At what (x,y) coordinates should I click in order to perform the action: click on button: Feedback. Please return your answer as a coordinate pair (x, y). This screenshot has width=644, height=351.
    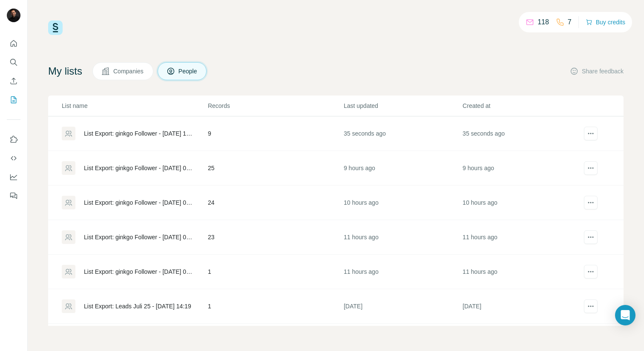
    Looking at the image, I should click on (14, 195).